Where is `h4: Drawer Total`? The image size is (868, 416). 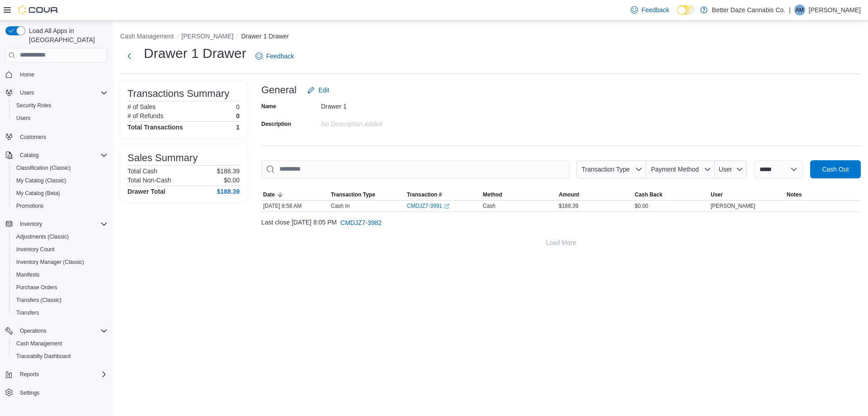
h4: Drawer Total is located at coordinates (147, 191).